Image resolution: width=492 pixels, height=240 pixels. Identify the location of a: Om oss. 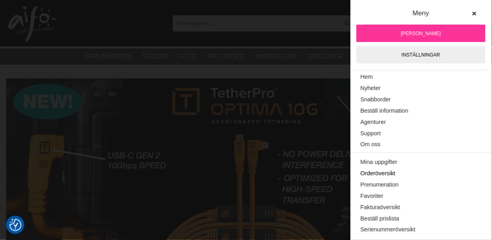
(421, 145).